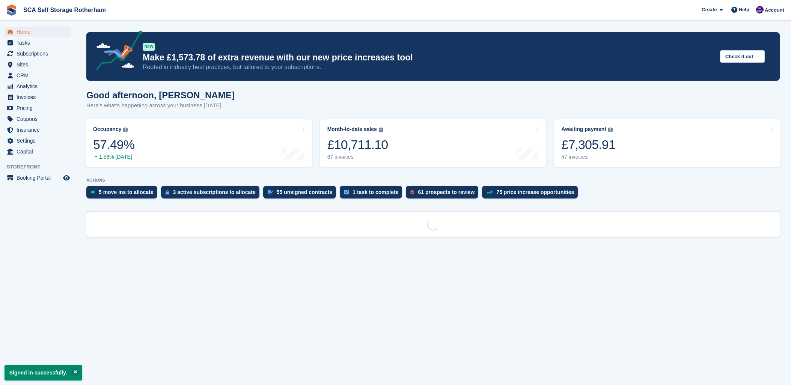  I want to click on div: £10,711.10, so click(358, 144).